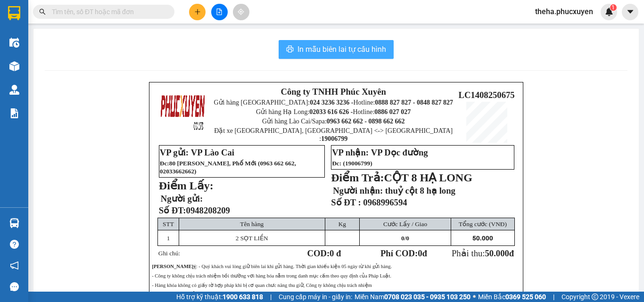 This screenshot has width=644, height=302. What do you see at coordinates (333, 121) in the screenshot?
I see `span: Gửi hàng Lào Cai/Sapa:` at bounding box center [333, 121].